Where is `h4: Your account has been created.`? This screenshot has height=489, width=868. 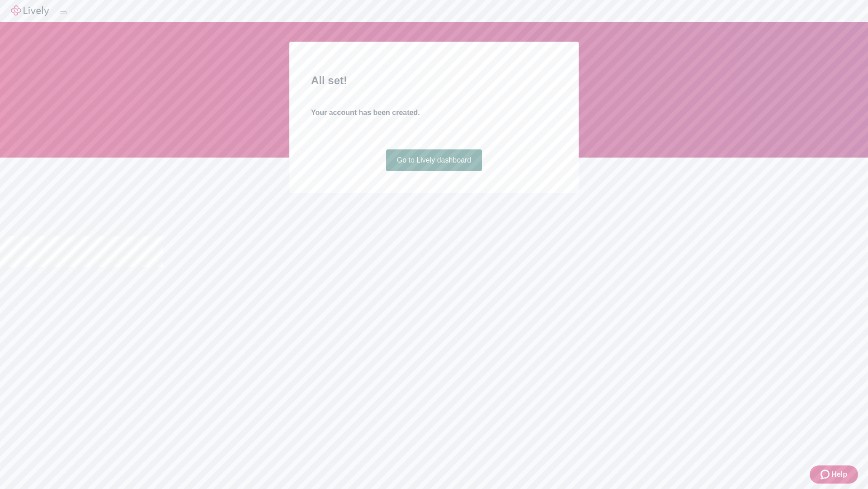 h4: Your account has been created. is located at coordinates (434, 113).